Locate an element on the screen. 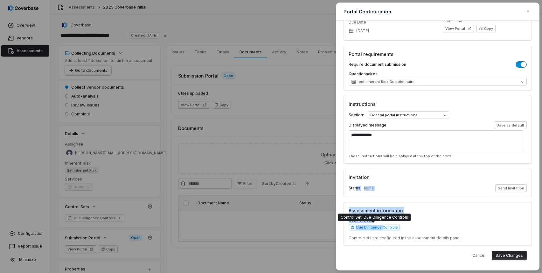 The image size is (542, 273). button: View Portal is located at coordinates (458, 29).